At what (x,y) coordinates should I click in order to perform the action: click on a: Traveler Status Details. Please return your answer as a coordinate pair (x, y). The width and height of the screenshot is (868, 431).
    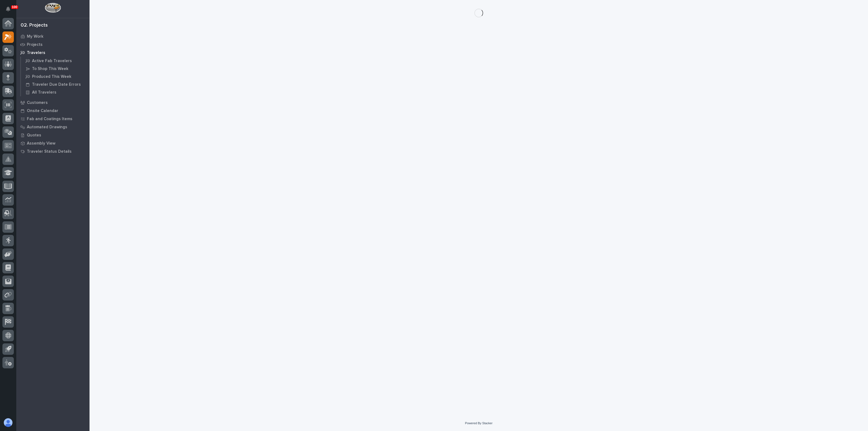
    Looking at the image, I should click on (53, 152).